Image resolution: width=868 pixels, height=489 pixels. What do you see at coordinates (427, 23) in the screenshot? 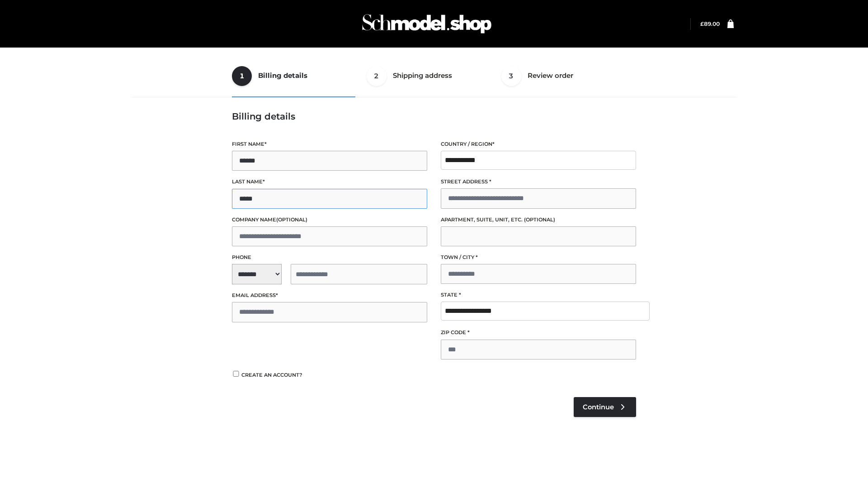
I see `img: Schmodel Admin 964` at bounding box center [427, 23].